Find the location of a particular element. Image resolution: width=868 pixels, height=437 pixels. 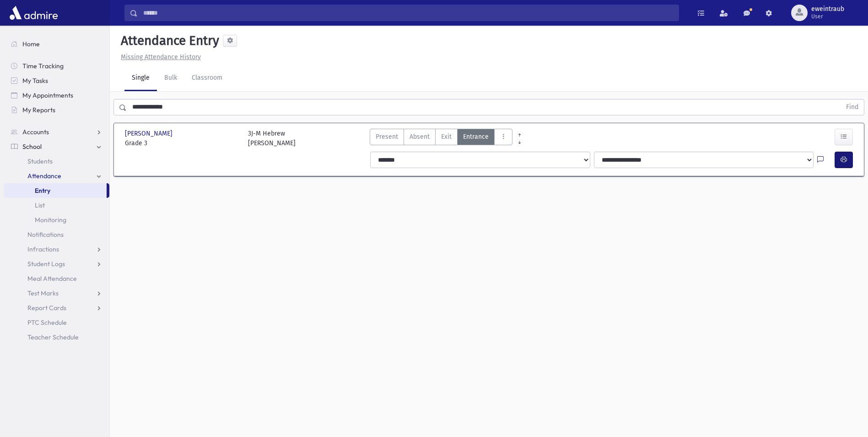

a: Notifications is located at coordinates (56, 234).